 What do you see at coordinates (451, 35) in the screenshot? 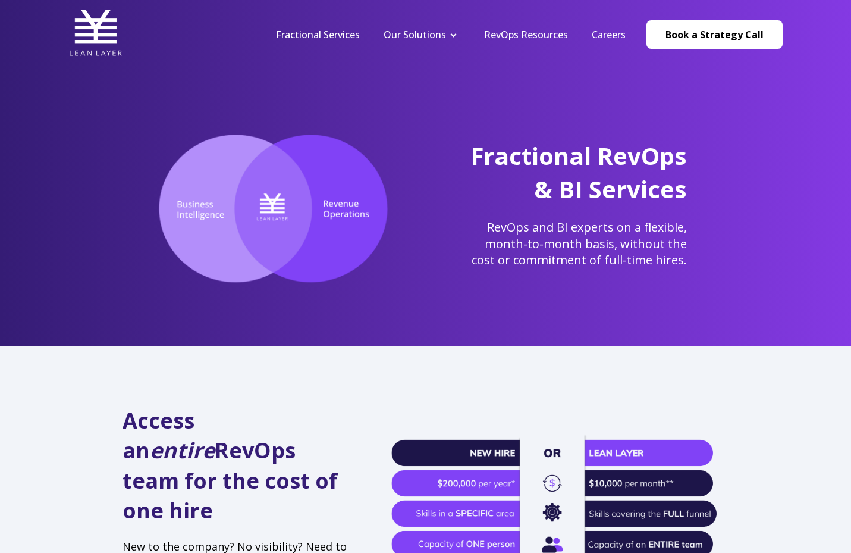
I see `div: Navigation Menu` at bounding box center [451, 35].